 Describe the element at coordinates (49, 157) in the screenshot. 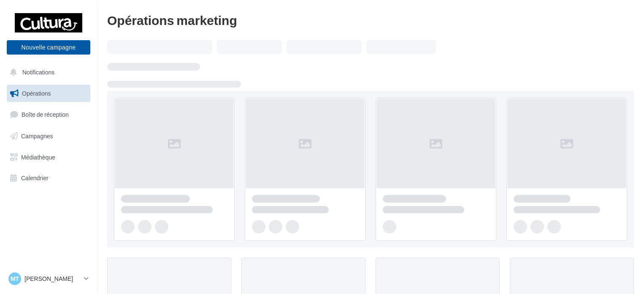

I see `a: Médiathèque` at that location.